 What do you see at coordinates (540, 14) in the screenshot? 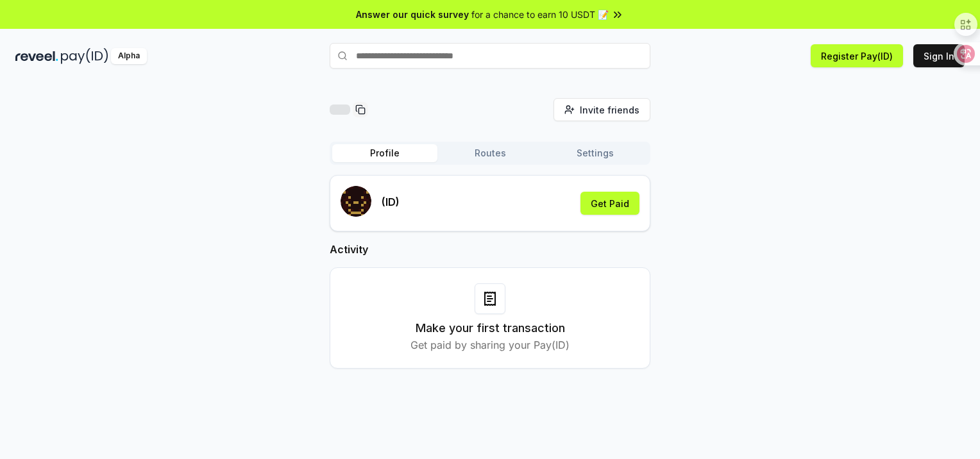
I see `span: for a chance to earn 10 USDT 📝` at bounding box center [540, 14].